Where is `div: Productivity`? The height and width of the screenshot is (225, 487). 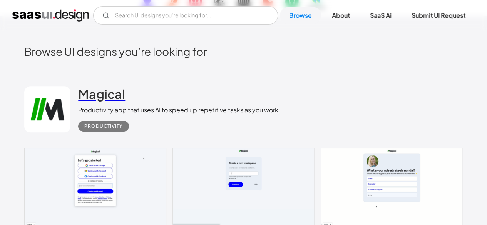 div: Productivity is located at coordinates (104, 126).